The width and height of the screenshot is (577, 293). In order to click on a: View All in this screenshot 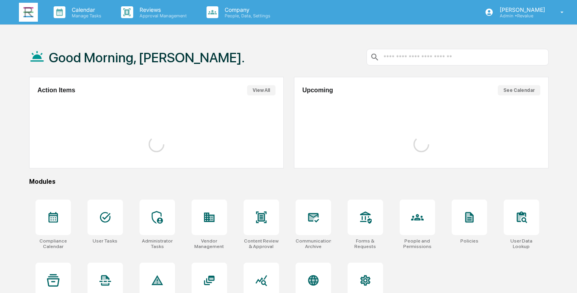, I will do `click(261, 90)`.